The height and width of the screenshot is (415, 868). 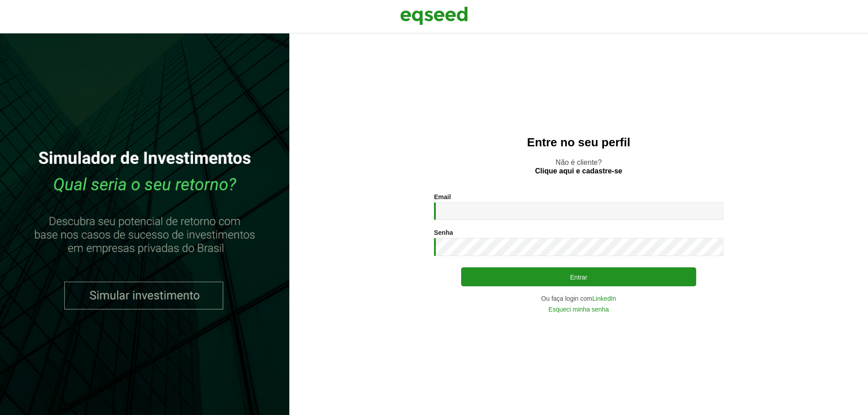 What do you see at coordinates (579, 166) in the screenshot?
I see `p: Não é cliente?` at bounding box center [579, 166].